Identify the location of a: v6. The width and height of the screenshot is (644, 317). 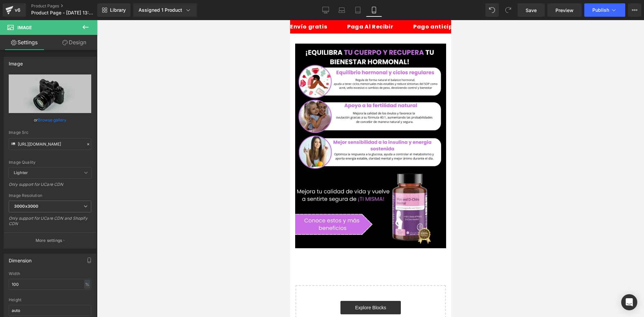
(14, 10).